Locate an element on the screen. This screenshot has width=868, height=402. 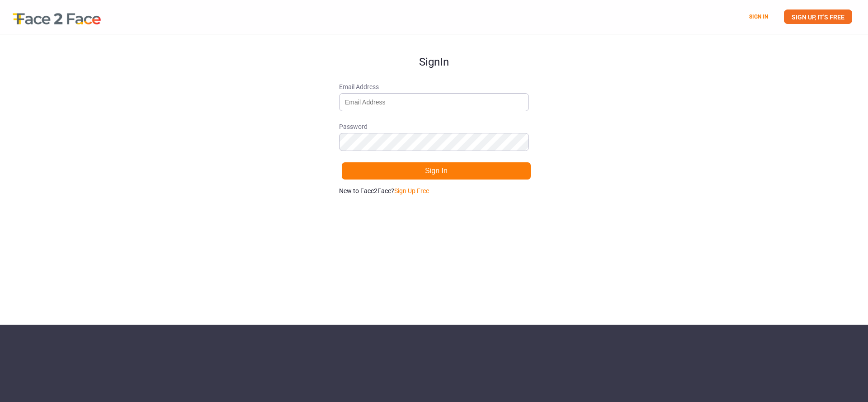
input: Email Address is located at coordinates (434, 102).